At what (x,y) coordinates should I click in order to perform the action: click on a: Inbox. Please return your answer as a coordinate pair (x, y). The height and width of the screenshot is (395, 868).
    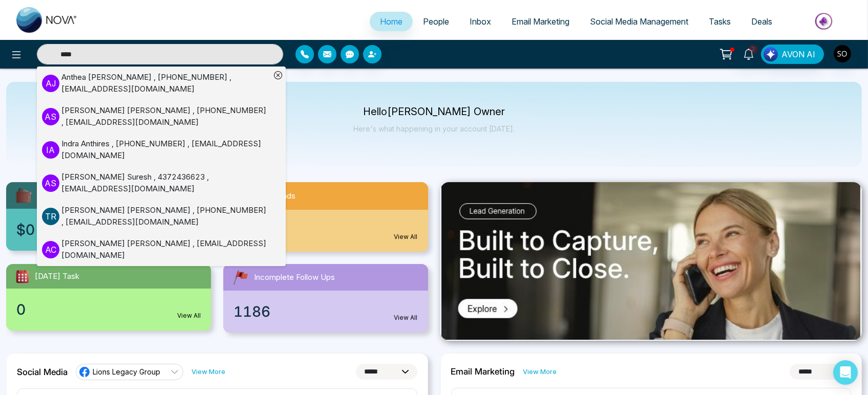
    Looking at the image, I should click on (480, 21).